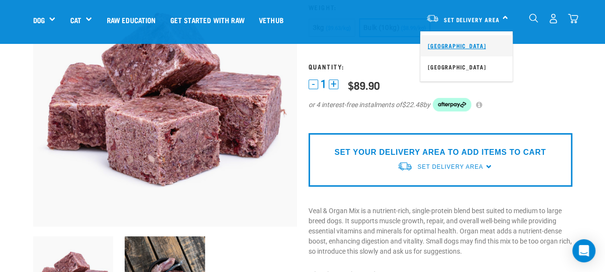  What do you see at coordinates (208, 20) in the screenshot?
I see `a: Get started with Raw` at bounding box center [208, 20].